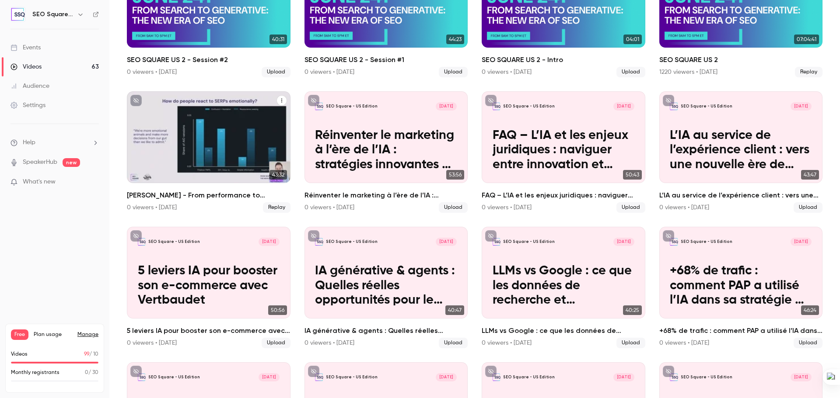 This screenshot has height=398, width=840. Describe the element at coordinates (386, 331) in the screenshot. I see `h2: IA générative & agents : Quelles réelles opportunités pour le marketing ?` at that location.